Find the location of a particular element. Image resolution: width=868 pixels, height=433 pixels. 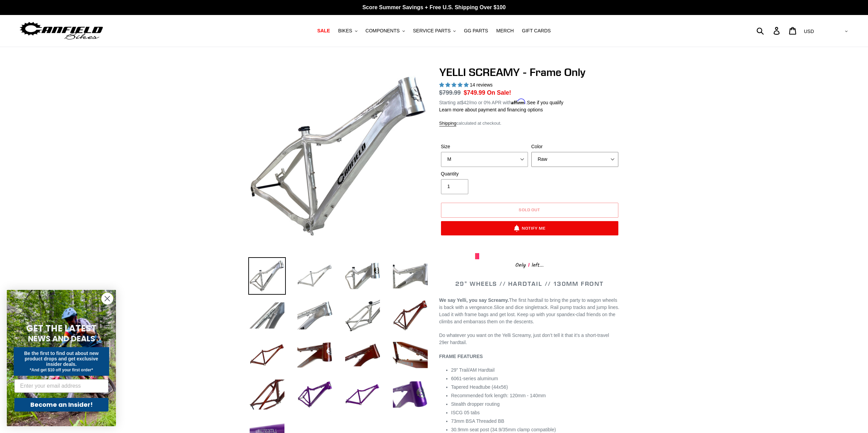

span: On Sale! is located at coordinates (499, 93).